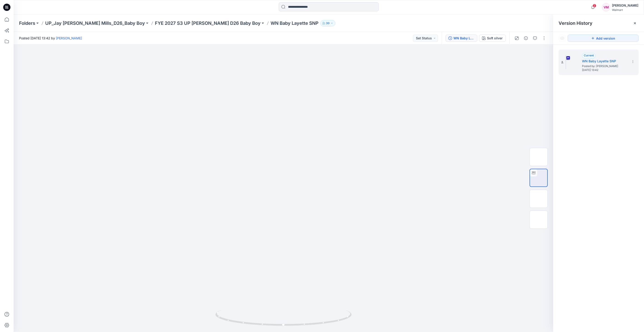 The height and width of the screenshot is (332, 644). Describe the element at coordinates (625, 10) in the screenshot. I see `div: Walmart` at that location.